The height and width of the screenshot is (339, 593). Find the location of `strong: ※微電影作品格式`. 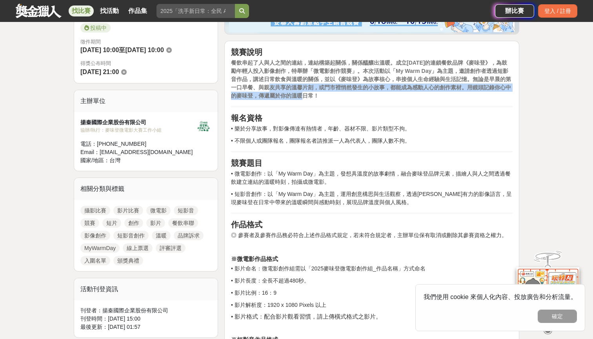

strong: ※微電影作品格式 is located at coordinates (255, 259).